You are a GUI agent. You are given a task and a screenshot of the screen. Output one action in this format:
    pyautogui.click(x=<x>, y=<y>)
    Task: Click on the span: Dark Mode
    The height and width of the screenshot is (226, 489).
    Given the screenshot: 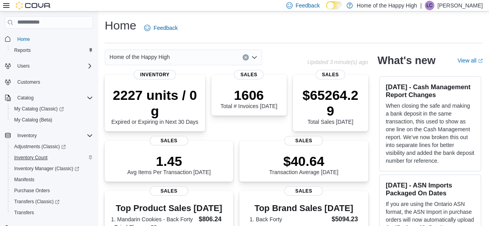 What is the action you would take?
    pyautogui.click(x=326, y=9)
    